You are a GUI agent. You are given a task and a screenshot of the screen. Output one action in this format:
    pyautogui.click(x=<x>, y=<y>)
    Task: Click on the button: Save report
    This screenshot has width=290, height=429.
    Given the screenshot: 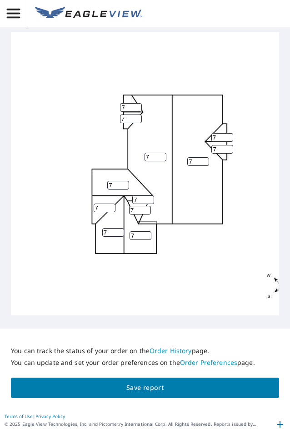 What is the action you would take?
    pyautogui.click(x=145, y=388)
    